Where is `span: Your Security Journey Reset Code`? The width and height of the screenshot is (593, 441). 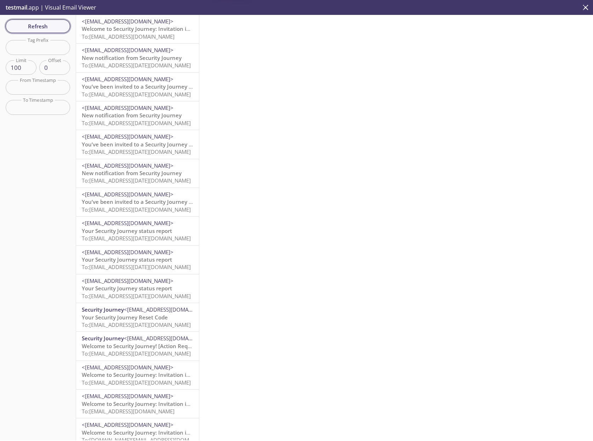 span: Your Security Journey Reset Code is located at coordinates (125, 317).